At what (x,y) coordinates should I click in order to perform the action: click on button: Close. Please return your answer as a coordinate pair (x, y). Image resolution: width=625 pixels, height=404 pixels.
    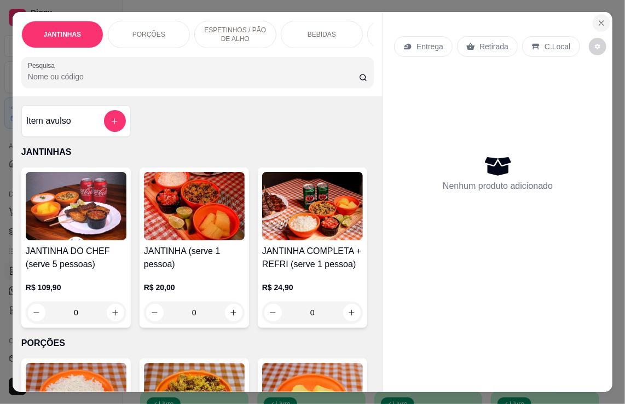
    Looking at the image, I should click on (602, 23).